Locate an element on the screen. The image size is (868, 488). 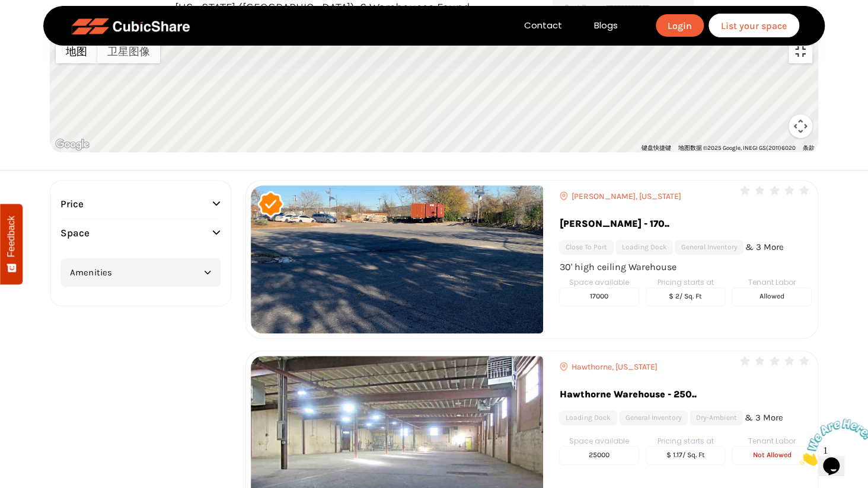
img: Google is located at coordinates (72, 145).